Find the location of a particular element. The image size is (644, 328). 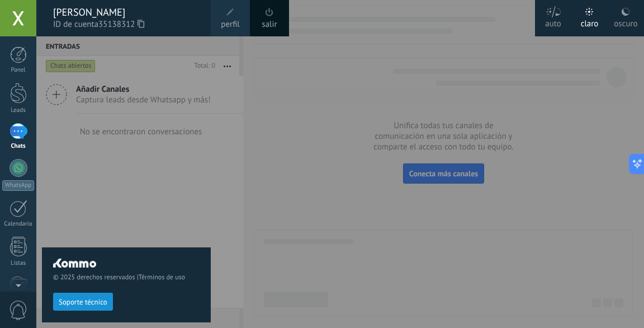

div: claro is located at coordinates (590, 22).